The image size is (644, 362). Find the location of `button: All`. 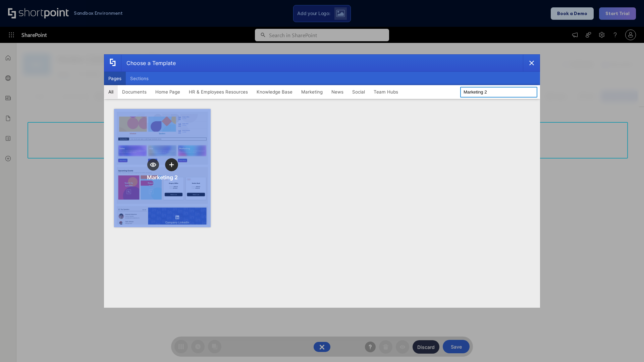

button: All is located at coordinates (111, 92).